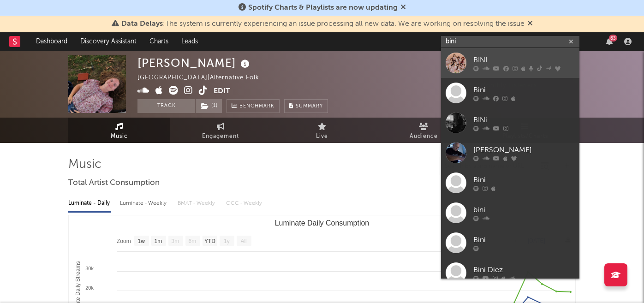  What do you see at coordinates (119, 130) in the screenshot?
I see `a: Music` at bounding box center [119, 130].